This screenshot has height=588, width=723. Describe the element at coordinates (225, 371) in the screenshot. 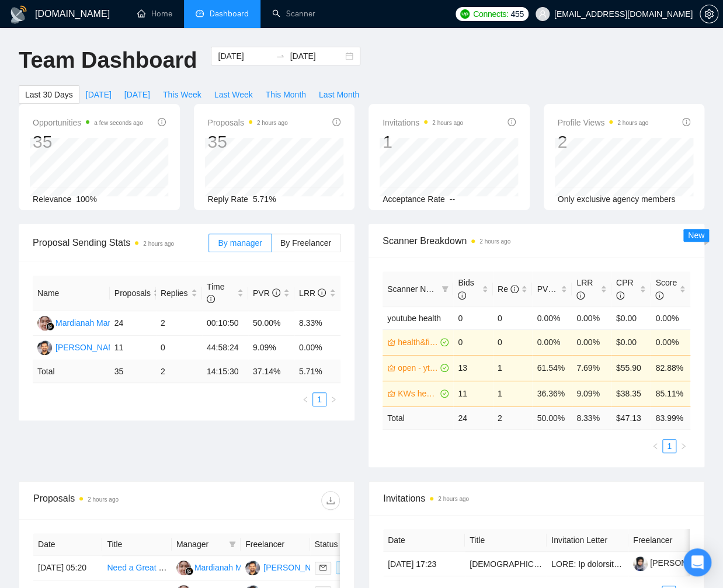

I see `td: 14:15:30` at that location.